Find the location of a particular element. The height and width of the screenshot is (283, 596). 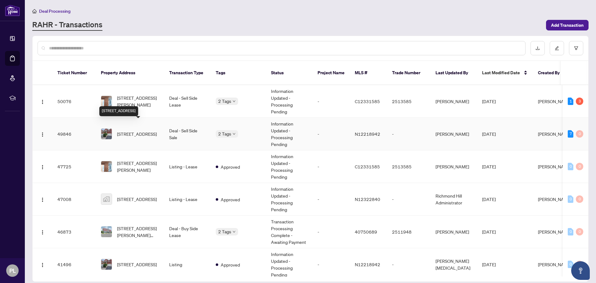

span: Add Transaction is located at coordinates (568, 25).